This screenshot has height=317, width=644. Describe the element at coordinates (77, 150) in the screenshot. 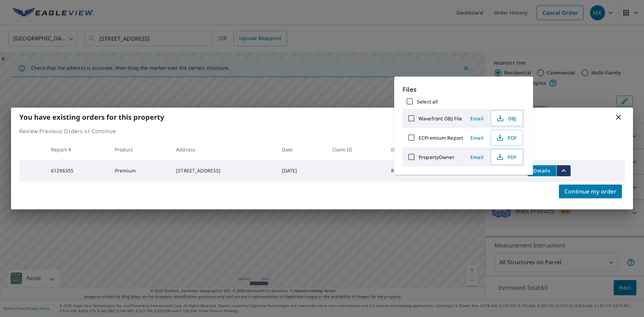

I see `th: Report #` at that location.